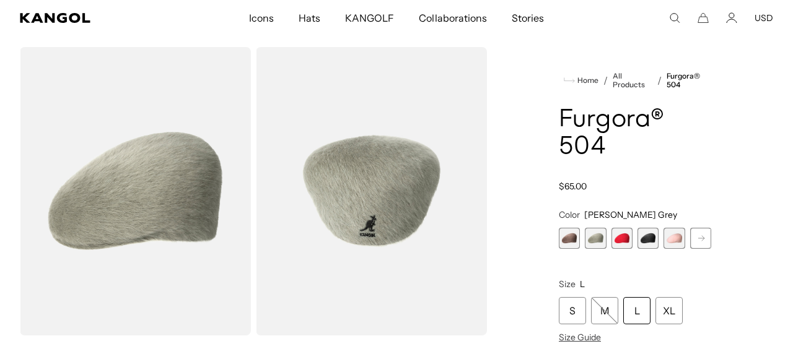  What do you see at coordinates (595, 238) in the screenshot?
I see `div: 2 of 7` at bounding box center [595, 238].